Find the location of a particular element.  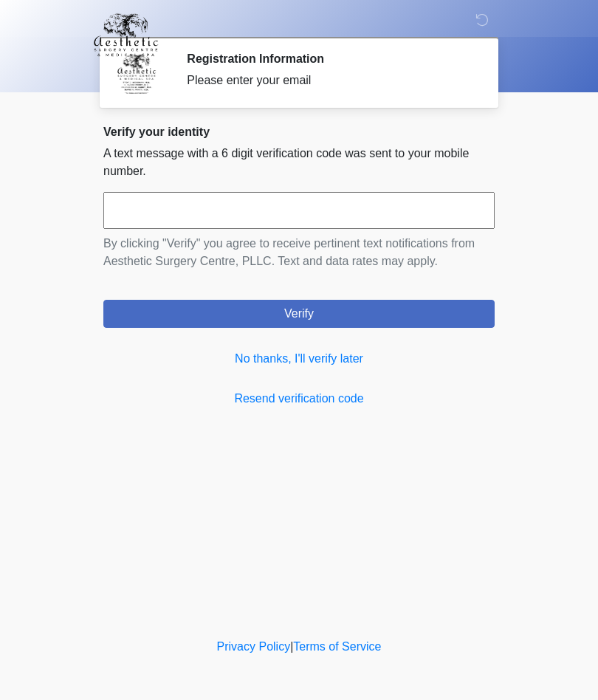

div: Please enter your email is located at coordinates (329, 80).